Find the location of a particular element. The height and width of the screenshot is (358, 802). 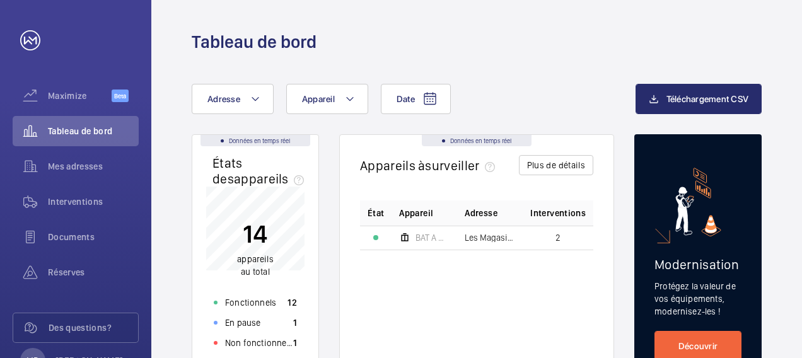

p: au total is located at coordinates (255, 265).